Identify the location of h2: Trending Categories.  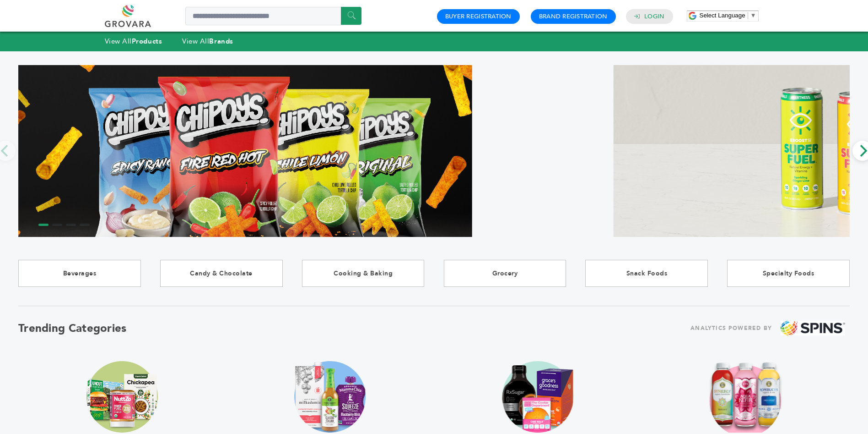
(73, 328).